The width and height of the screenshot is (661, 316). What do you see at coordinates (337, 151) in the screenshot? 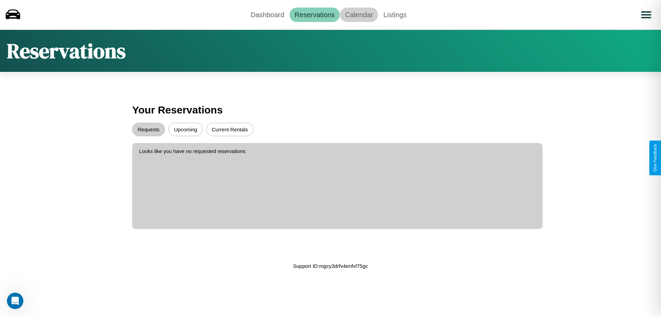
I see `p: Looks like you have no requested reservations` at bounding box center [337, 151].